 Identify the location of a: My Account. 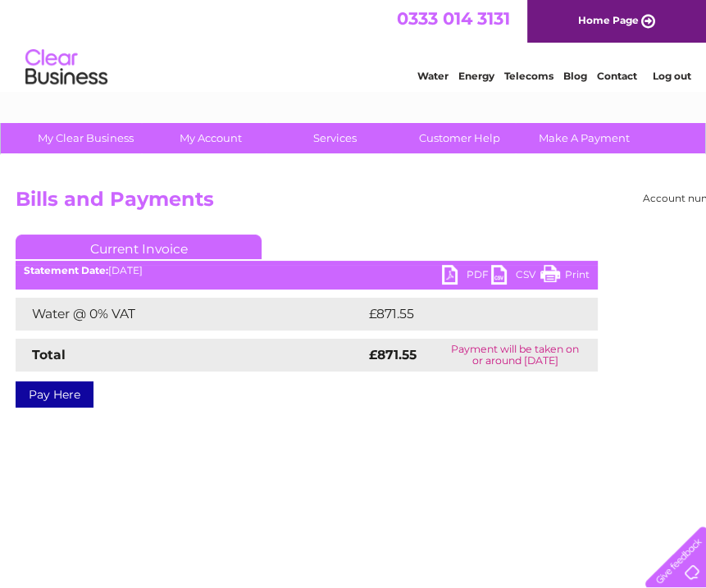
(210, 138).